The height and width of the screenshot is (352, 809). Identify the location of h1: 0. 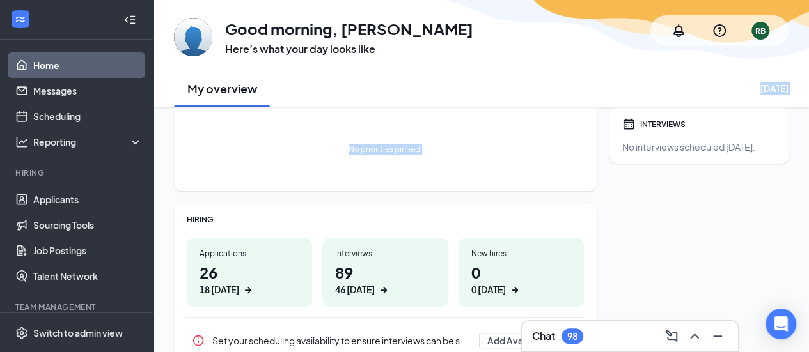
(521, 279).